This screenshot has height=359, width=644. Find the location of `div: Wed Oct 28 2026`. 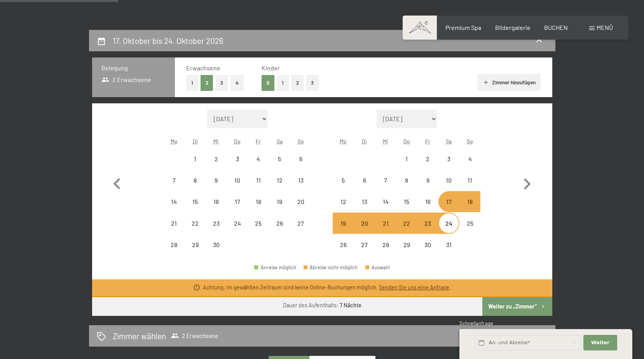

div: Wed Oct 28 2026 is located at coordinates (386, 245).